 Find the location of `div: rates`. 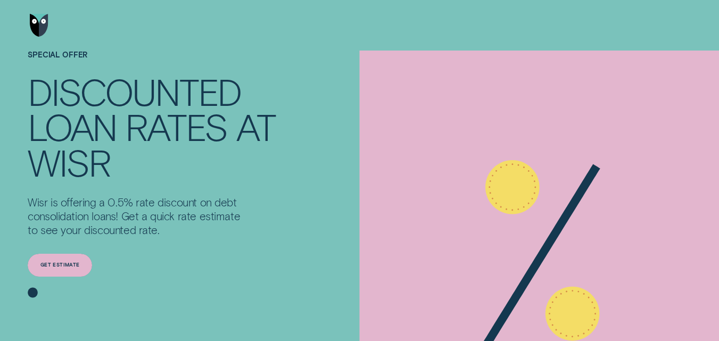

div: rates is located at coordinates (176, 126).